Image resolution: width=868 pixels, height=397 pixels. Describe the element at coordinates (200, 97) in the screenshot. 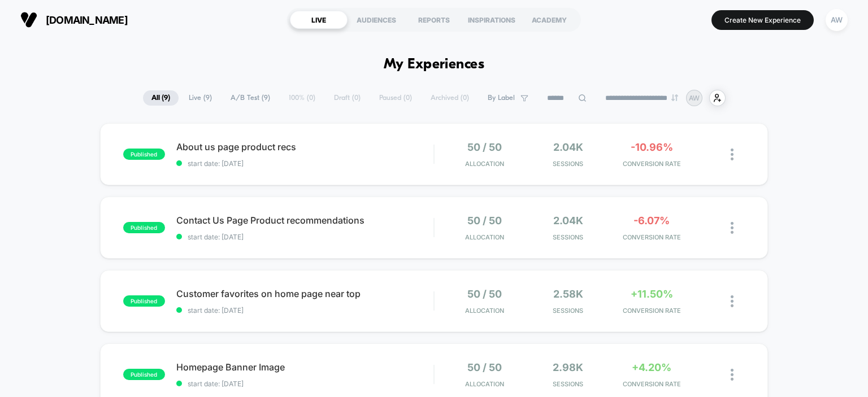

I see `span: Live ( 9 )` at that location.